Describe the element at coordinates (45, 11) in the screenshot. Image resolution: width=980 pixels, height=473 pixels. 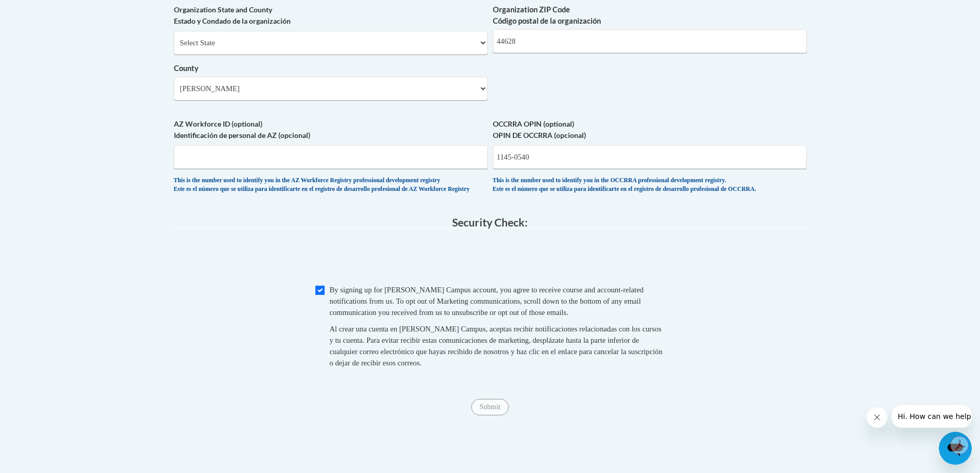
I see `span: Hi. How can we help?` at that location.